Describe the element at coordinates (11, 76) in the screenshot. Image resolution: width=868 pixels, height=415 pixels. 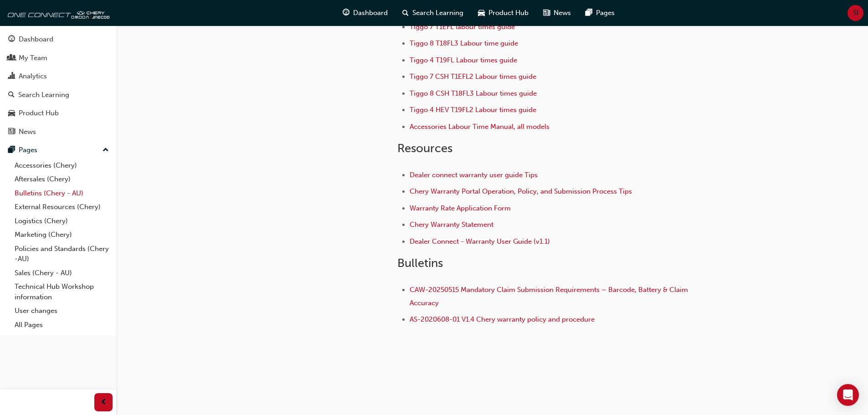
I see `span: chart-icon` at that location.